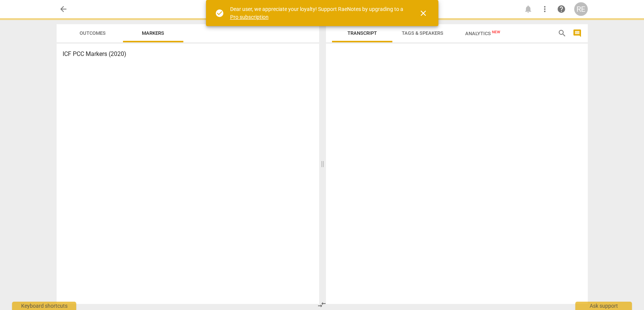 This screenshot has height=310, width=644. Describe the element at coordinates (188, 54) in the screenshot. I see `h3: ICF PCC Markers (2020)` at that location.